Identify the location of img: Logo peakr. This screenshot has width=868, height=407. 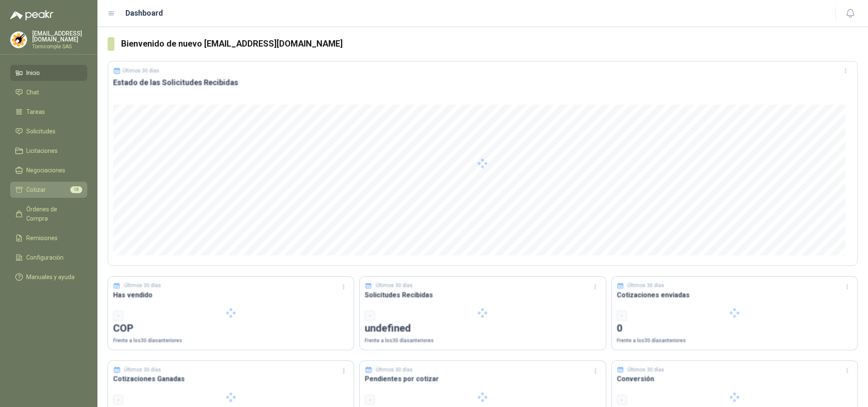
(32, 15).